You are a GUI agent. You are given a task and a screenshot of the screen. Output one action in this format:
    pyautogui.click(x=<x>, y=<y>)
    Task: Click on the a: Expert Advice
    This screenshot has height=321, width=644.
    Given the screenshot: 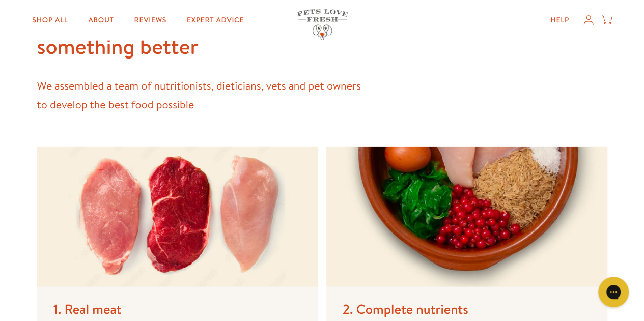 What is the action you would take?
    pyautogui.click(x=215, y=20)
    